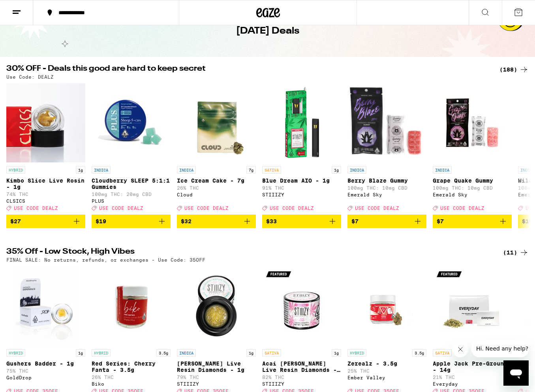 The width and height of the screenshot is (535, 392). I want to click on a: Open page for Cloudberry SLEEP 5:1:1 Gummies from PLUS, so click(131, 149).